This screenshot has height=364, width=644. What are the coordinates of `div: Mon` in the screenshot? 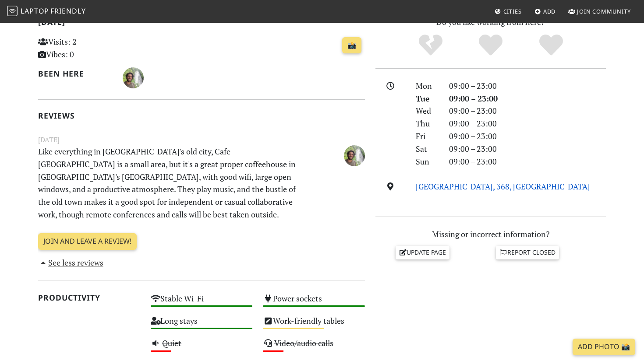 It's located at (427, 86).